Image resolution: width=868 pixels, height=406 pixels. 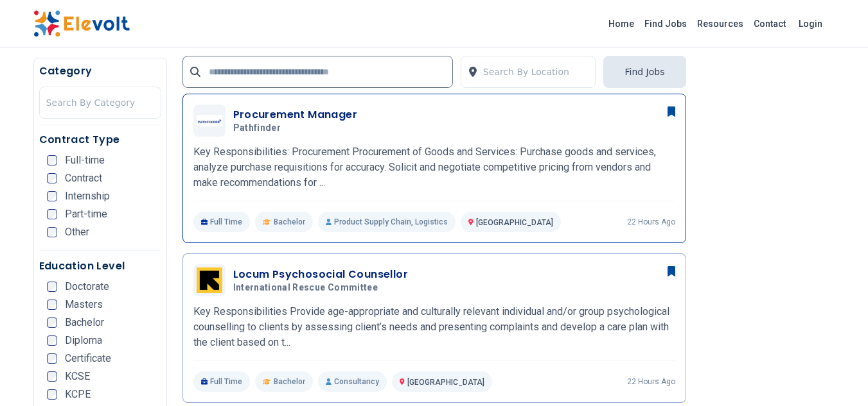 What do you see at coordinates (210, 121) in the screenshot?
I see `img: Pathfinder` at bounding box center [210, 121].